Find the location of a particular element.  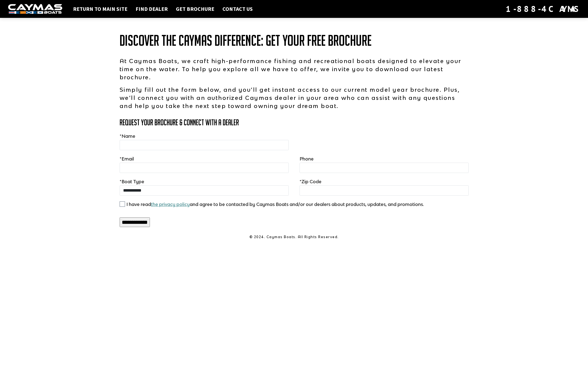

label: Boat Type is located at coordinates (132, 182).